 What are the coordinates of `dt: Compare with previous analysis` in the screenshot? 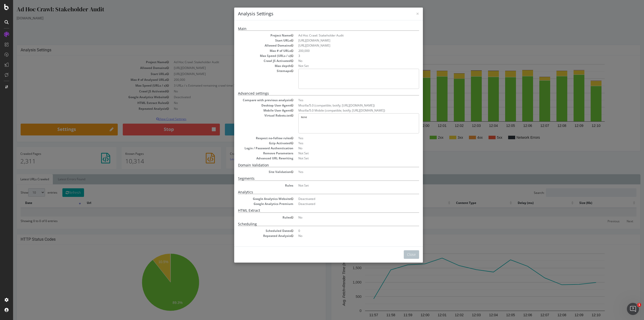 It's located at (253, 100).